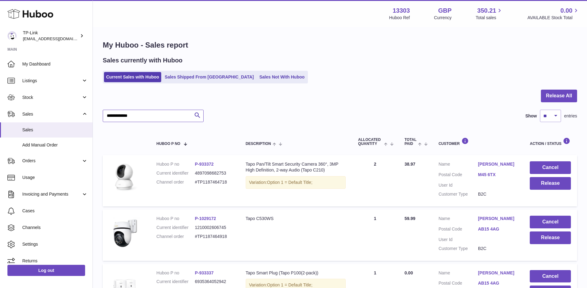 Image resolution: width=587 pixels, height=288 pixels. Describe the element at coordinates (550, 142) in the screenshot. I see `div: Action / Status` at that location.